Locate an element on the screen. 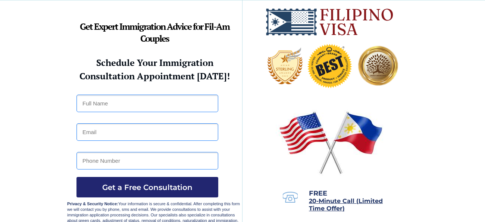 This screenshot has width=485, height=222. a: 20-Minute Call (Limited Time Offer) is located at coordinates (346, 205).